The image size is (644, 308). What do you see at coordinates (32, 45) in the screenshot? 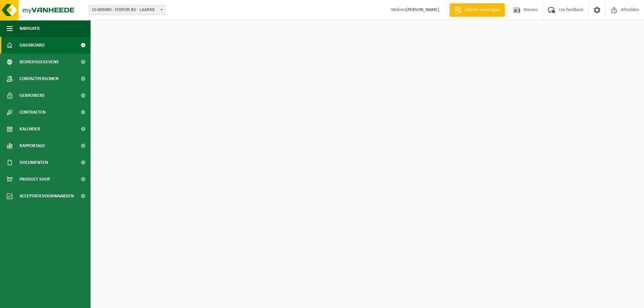
I see `span: Dashboard` at bounding box center [32, 45].